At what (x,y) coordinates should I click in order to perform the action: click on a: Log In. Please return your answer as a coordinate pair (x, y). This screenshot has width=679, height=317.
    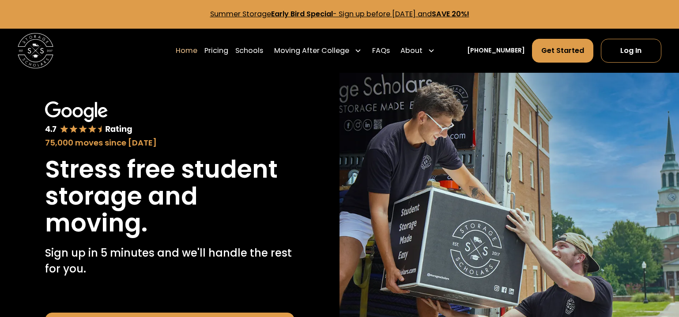
    Looking at the image, I should click on (631, 51).